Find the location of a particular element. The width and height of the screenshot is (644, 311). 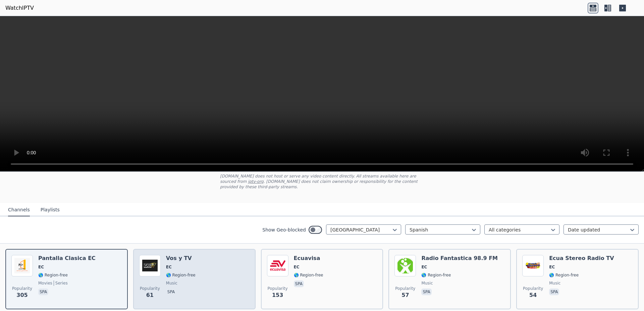

h6: Ecua Stereo Radio TV is located at coordinates (581, 258).